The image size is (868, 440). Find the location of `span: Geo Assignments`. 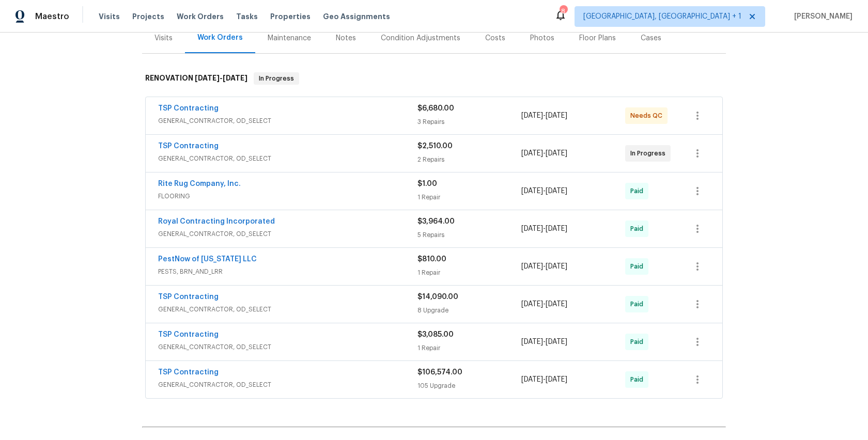

span: Geo Assignments is located at coordinates (357, 16).